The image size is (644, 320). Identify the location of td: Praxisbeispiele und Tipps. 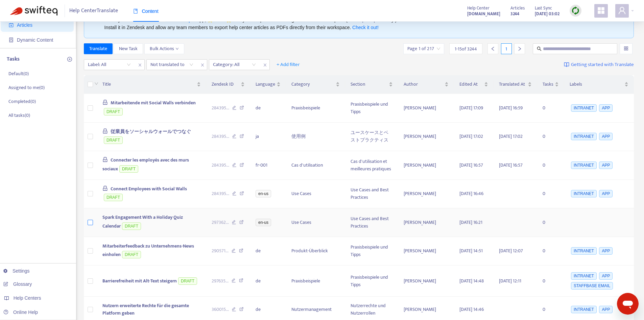
(371, 108).